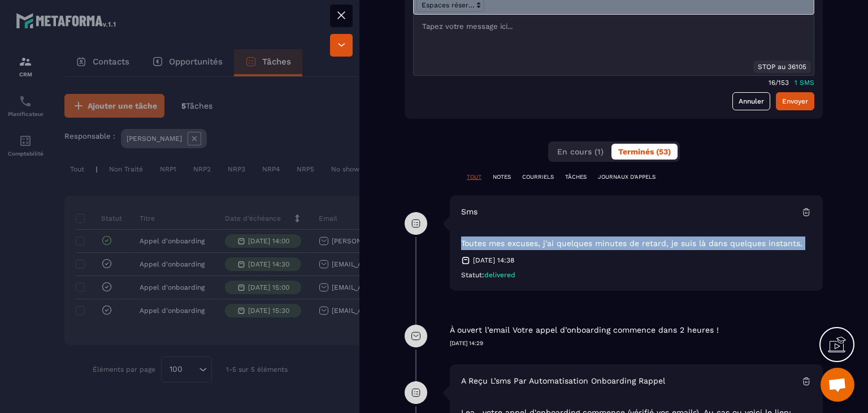  Describe the element at coordinates (499, 275) in the screenshot. I see `span: delivered` at that location.